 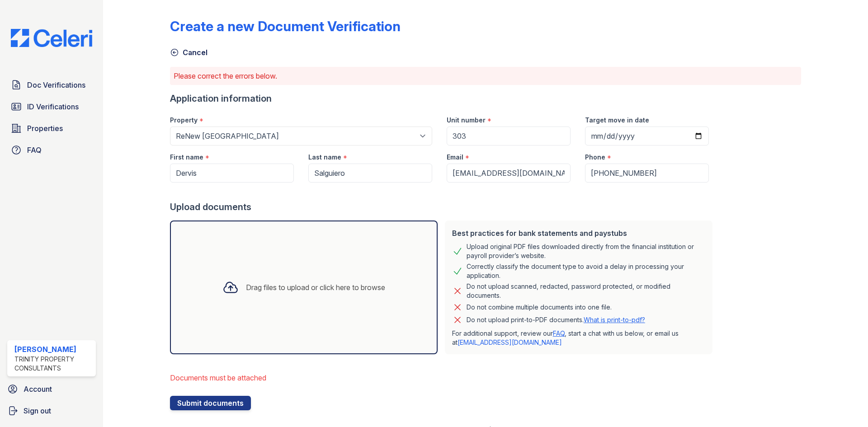 What do you see at coordinates (579, 233) in the screenshot?
I see `div: Best practices for bank statements and paystubs` at bounding box center [579, 233].